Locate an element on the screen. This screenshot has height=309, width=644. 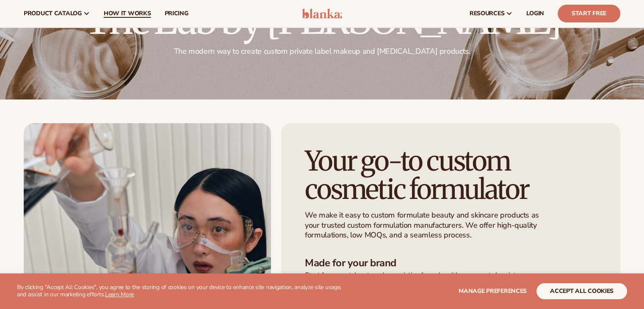
h3: Made for your brand is located at coordinates (450, 263).